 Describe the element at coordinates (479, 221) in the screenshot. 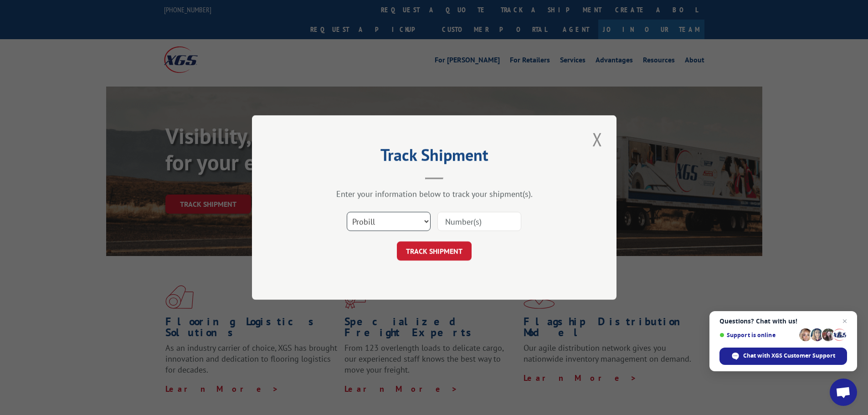

I see `input: Number(s)` at that location.